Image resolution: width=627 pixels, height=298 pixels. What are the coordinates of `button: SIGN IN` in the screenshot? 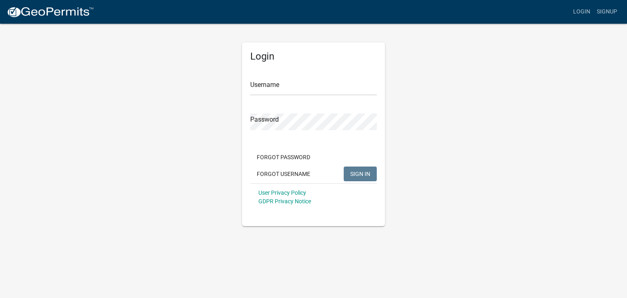 It's located at (360, 174).